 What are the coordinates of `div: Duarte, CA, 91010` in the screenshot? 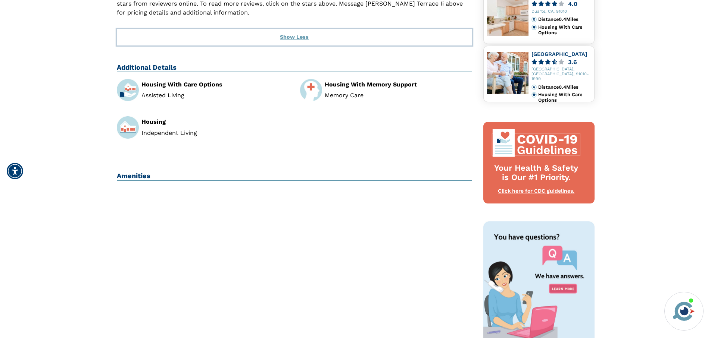 It's located at (561, 12).